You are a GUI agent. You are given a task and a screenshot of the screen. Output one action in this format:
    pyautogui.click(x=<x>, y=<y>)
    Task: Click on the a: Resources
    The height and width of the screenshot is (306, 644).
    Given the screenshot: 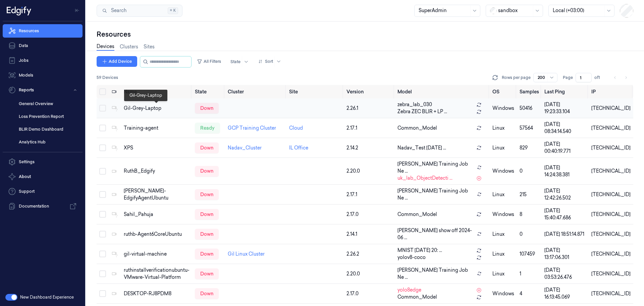 What is the action you would take?
    pyautogui.click(x=42, y=31)
    